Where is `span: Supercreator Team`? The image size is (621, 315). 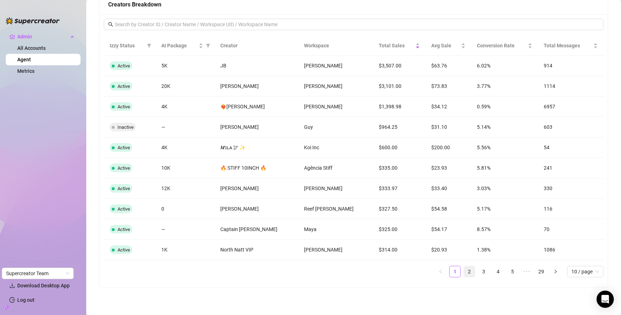 span: Supercreator Team is located at coordinates (38, 274).